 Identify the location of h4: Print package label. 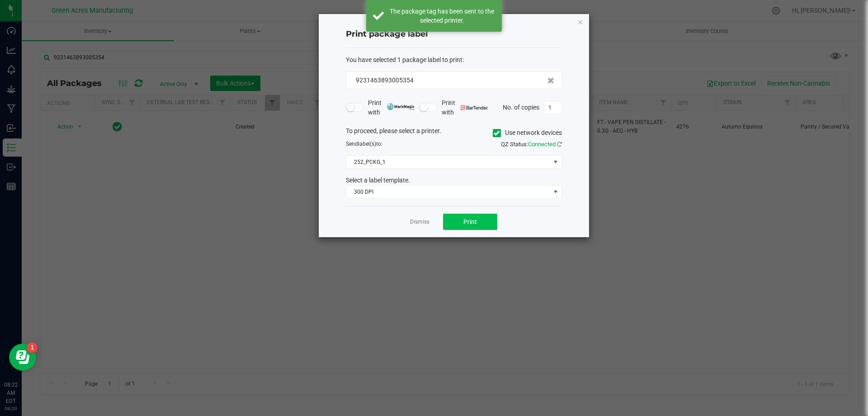
(454, 35).